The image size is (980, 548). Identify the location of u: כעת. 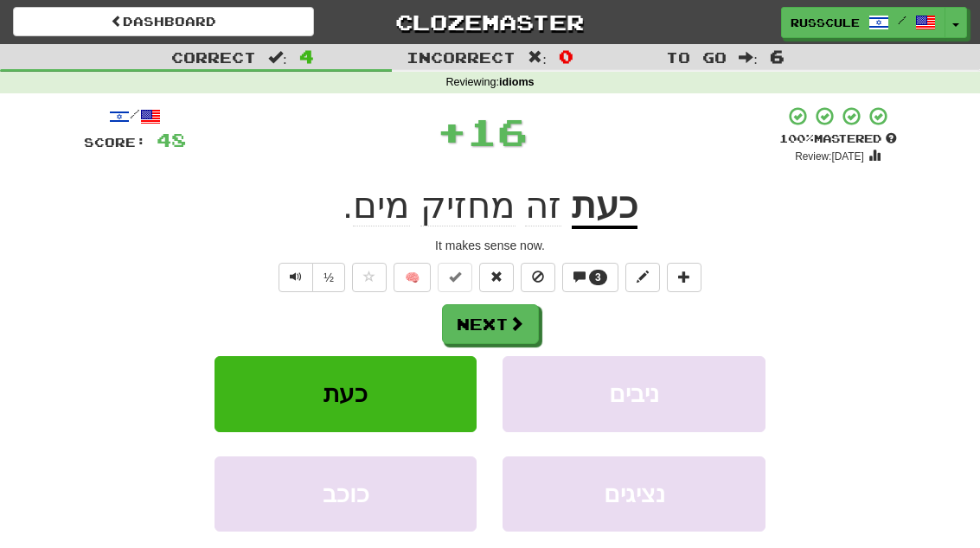
(605, 207).